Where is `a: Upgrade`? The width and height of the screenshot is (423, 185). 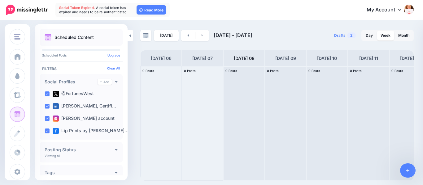 a: Upgrade is located at coordinates (114, 55).